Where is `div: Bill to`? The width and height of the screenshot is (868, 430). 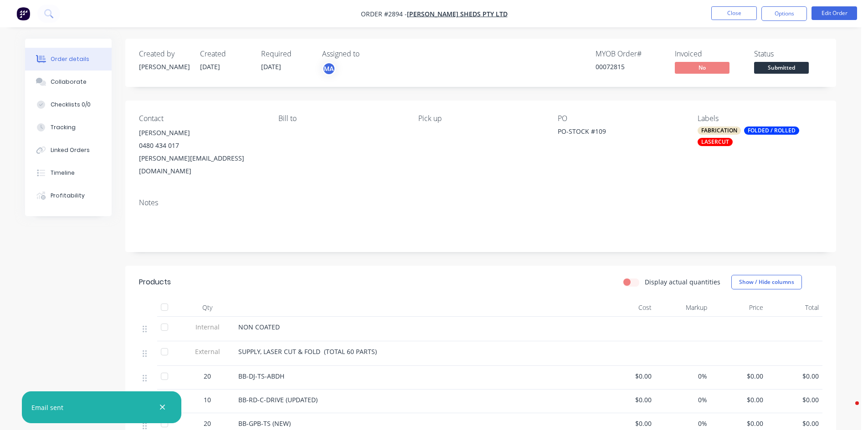 div: Bill to is located at coordinates (341, 118).